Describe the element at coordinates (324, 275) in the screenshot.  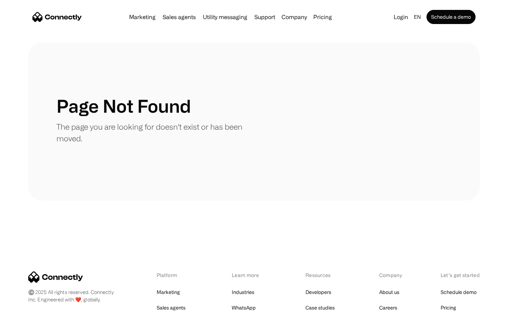
I see `div: Resources` at that location.